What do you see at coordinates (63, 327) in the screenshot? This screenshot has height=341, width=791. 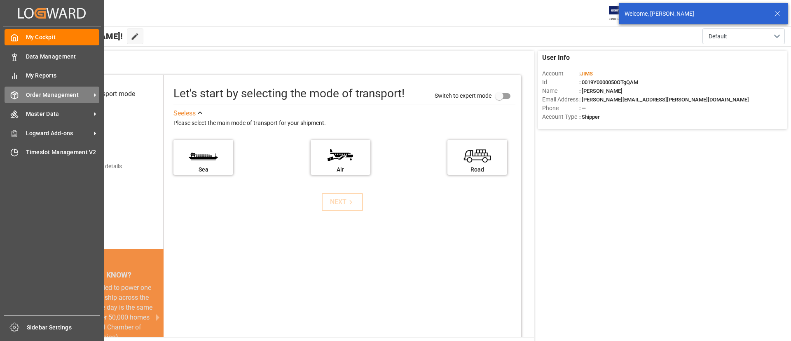 I see `span: Sidebar Settings` at bounding box center [63, 327].